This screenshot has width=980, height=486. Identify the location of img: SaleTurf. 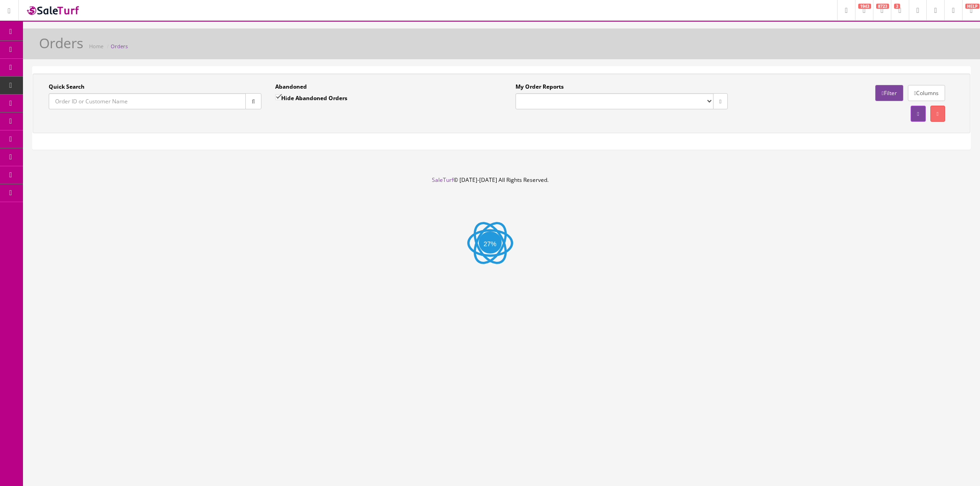
(53, 10).